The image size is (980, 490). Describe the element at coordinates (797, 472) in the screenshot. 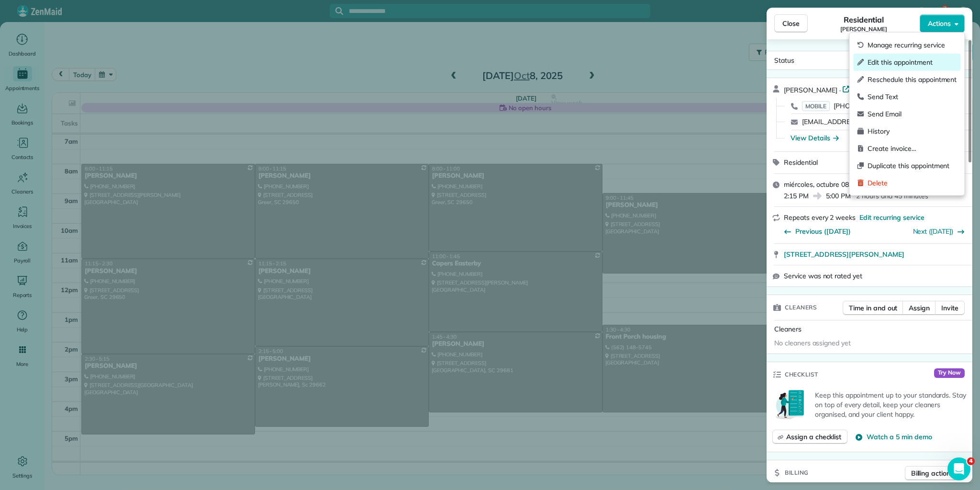

I see `span: Billing` at that location.